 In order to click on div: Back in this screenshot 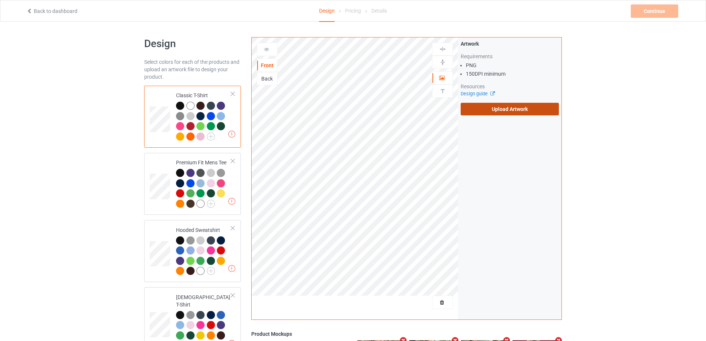, I will do `click(267, 79)`.